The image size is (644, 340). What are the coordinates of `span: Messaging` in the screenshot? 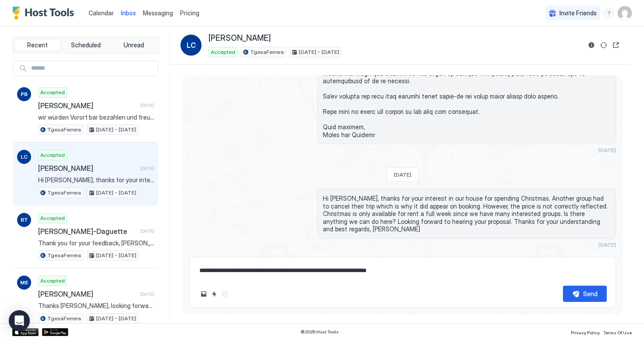 It's located at (158, 12).